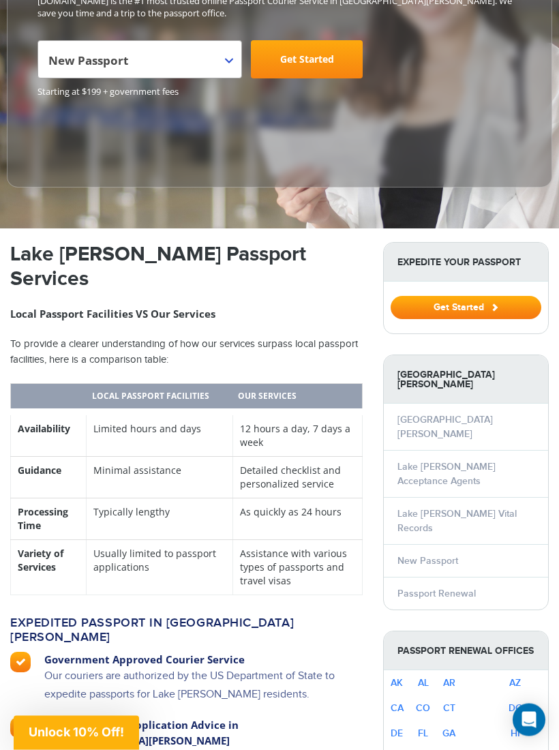 The width and height of the screenshot is (559, 750). What do you see at coordinates (424, 684) in the screenshot?
I see `a: AL` at bounding box center [424, 684].